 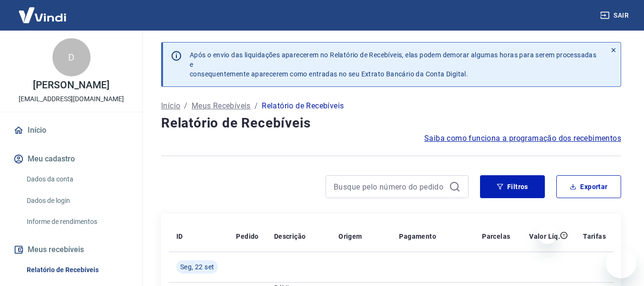 What do you see at coordinates (42, 15) in the screenshot?
I see `img: Vindi` at bounding box center [42, 15].